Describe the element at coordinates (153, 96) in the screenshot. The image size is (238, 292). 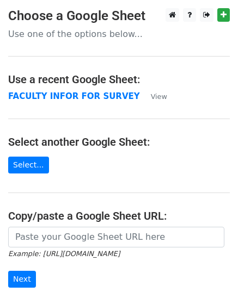
I see `a: View` at that location.